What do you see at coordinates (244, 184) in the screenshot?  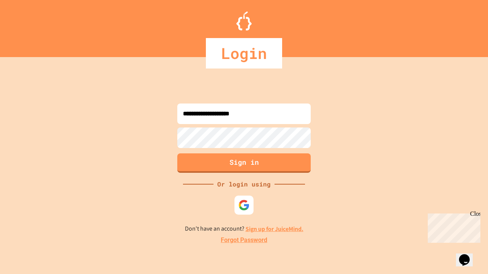 I see `div: Or login using` at bounding box center [244, 184].